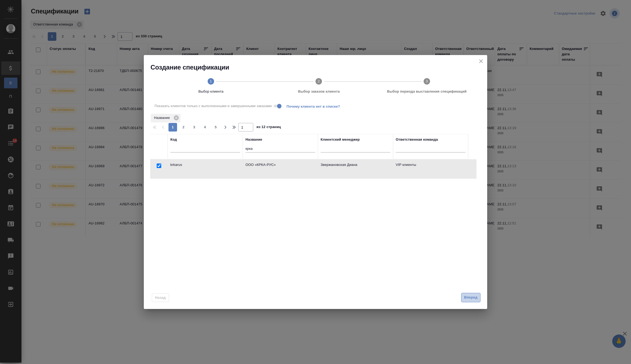 The width and height of the screenshot is (631, 364). Describe the element at coordinates (183, 127) in the screenshot. I see `span: 2` at that location.